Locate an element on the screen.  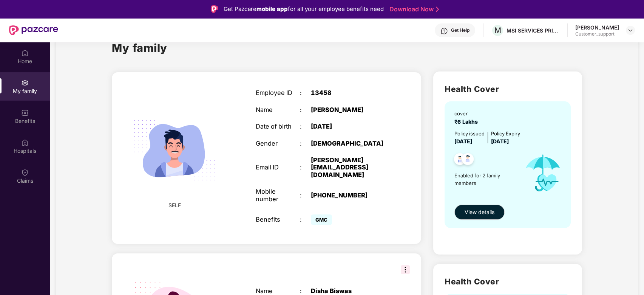
div: Disha Biswas is located at coordinates (349, 291).